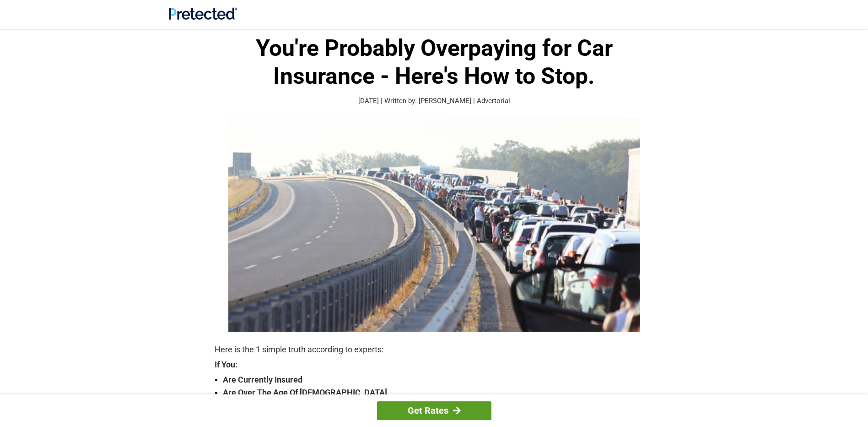 This screenshot has height=427, width=868. I want to click on a: Site Logo, so click(202, 17).